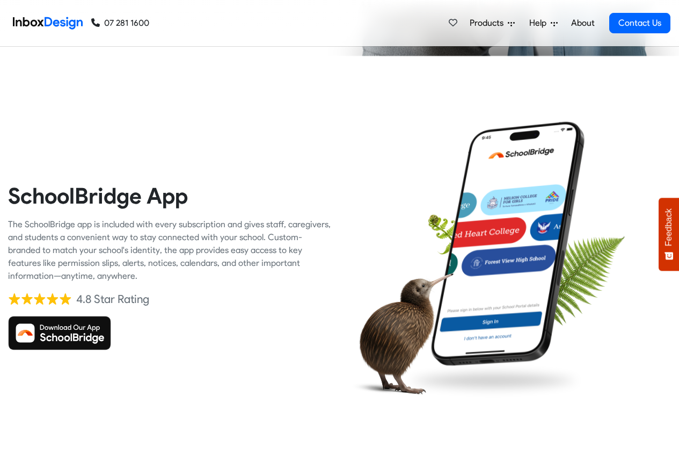  What do you see at coordinates (170, 195) in the screenshot?
I see `heading: SchoolBridge App` at bounding box center [170, 195].